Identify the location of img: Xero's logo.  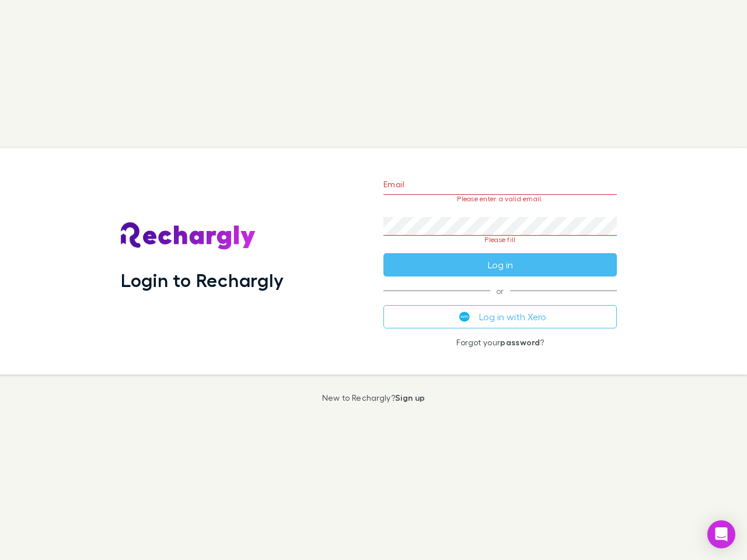
(465, 317).